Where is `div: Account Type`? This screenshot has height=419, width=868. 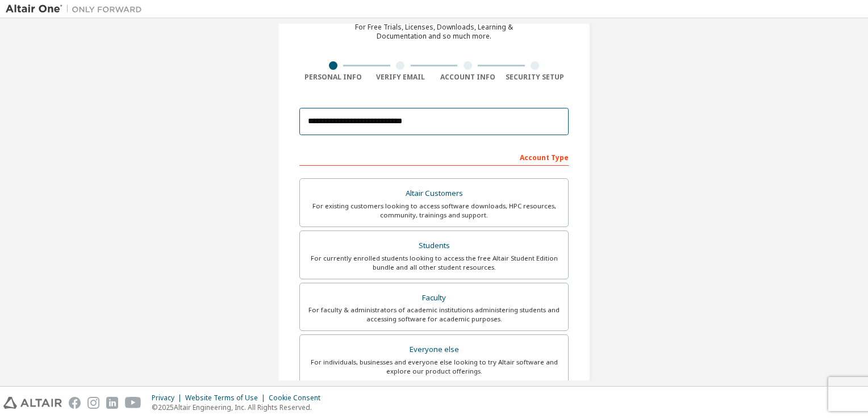 div: Account Type is located at coordinates (434, 157).